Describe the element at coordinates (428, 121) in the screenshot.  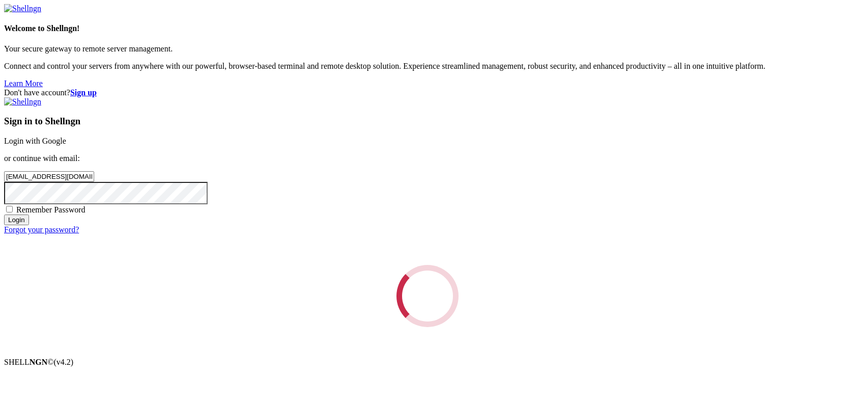
I see `h3: Sign in to Shellngn` at that location.